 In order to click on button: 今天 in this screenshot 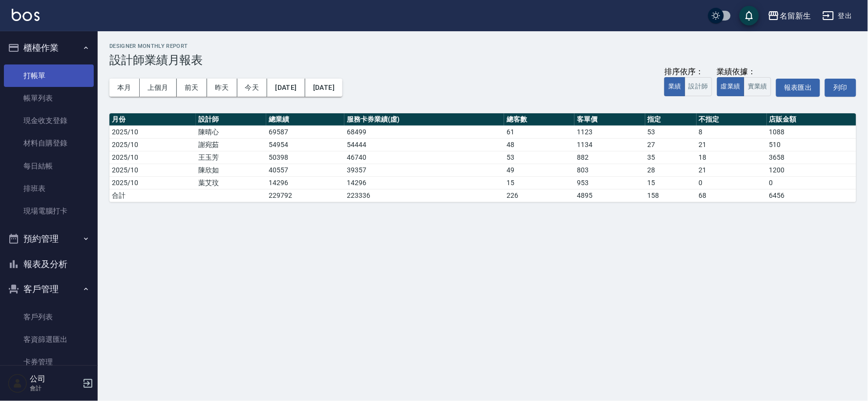, I will do `click(253, 87)`.